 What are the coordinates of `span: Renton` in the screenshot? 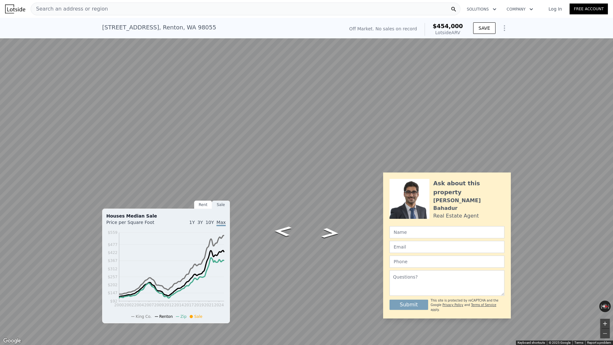 It's located at (166, 316).